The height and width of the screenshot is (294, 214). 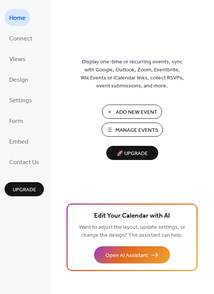 I want to click on span: Views, so click(x=17, y=60).